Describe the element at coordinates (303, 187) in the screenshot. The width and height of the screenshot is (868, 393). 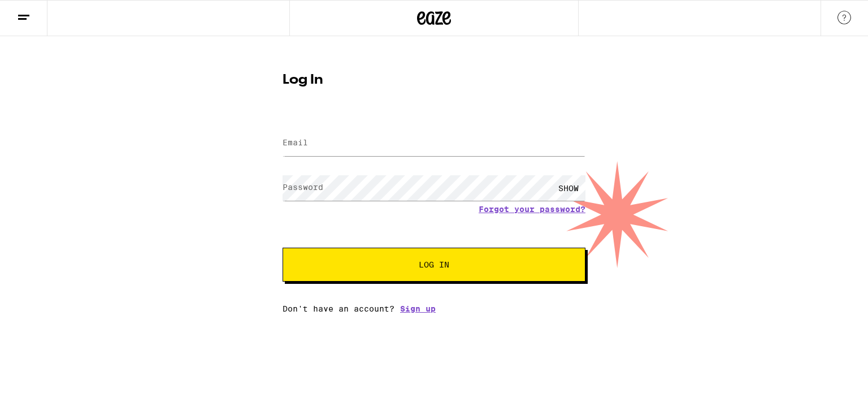
I see `label: Password` at that location.